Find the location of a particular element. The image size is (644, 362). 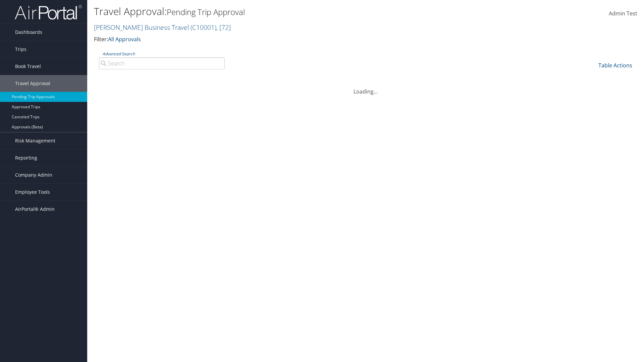

span: Travel Approval is located at coordinates (33, 84).